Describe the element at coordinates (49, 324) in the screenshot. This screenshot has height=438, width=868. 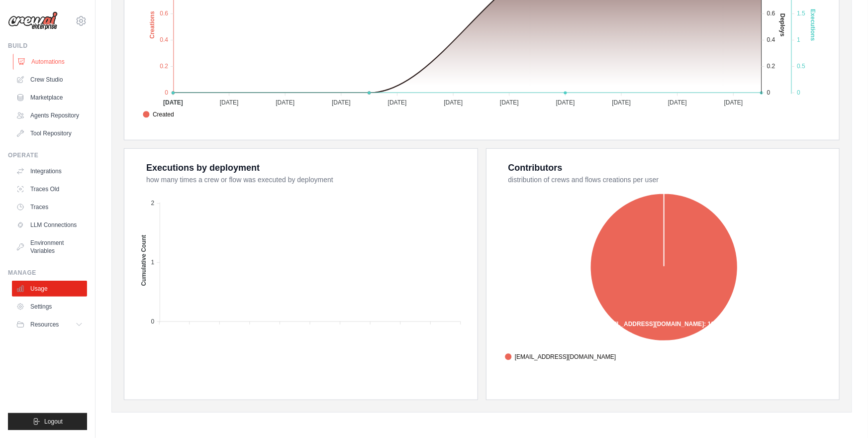
I see `button: Resources` at that location.